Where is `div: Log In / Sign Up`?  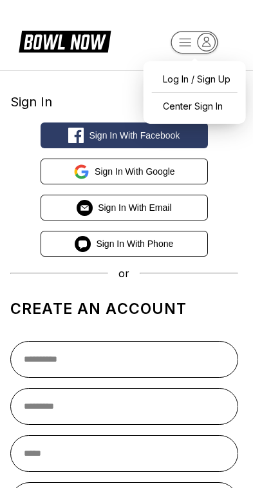
div: Log In / Sign Up is located at coordinates (195, 79).